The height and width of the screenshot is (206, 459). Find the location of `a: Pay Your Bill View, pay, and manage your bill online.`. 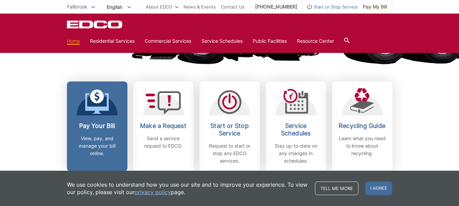

a: Pay Your Bill View, pay, and manage your bill online. is located at coordinates (97, 127).